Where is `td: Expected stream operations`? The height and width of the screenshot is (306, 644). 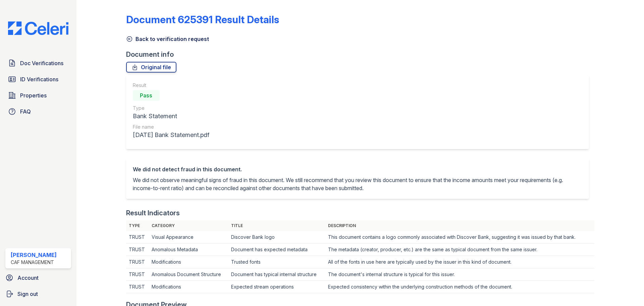
td: Expected stream operations is located at coordinates (277, 287).